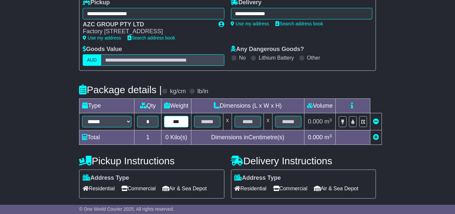 The height and width of the screenshot is (214, 455). What do you see at coordinates (107, 138) in the screenshot?
I see `td: Total` at bounding box center [107, 138].